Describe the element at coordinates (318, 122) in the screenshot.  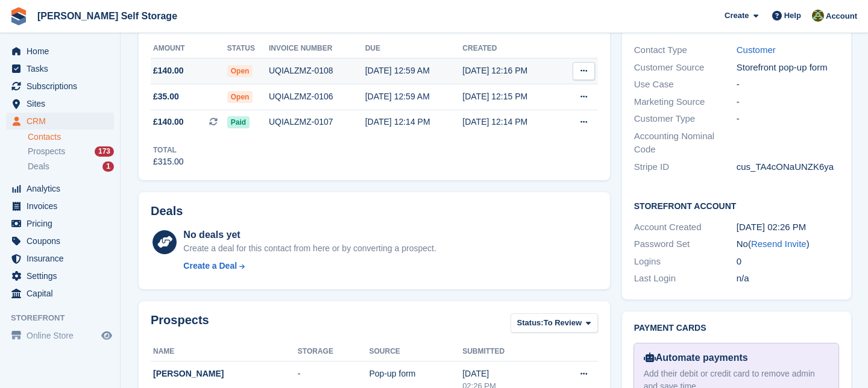
I see `div: UQIALZMZ-0107` at that location.